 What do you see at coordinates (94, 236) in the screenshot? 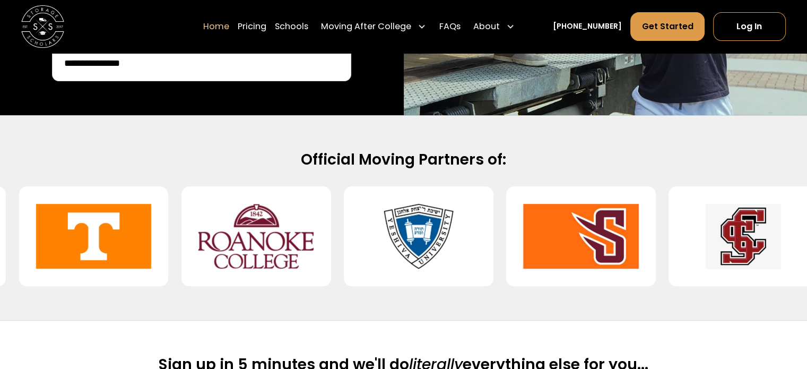
I see `img: University of Tennessee-Knoxville` at bounding box center [94, 236].